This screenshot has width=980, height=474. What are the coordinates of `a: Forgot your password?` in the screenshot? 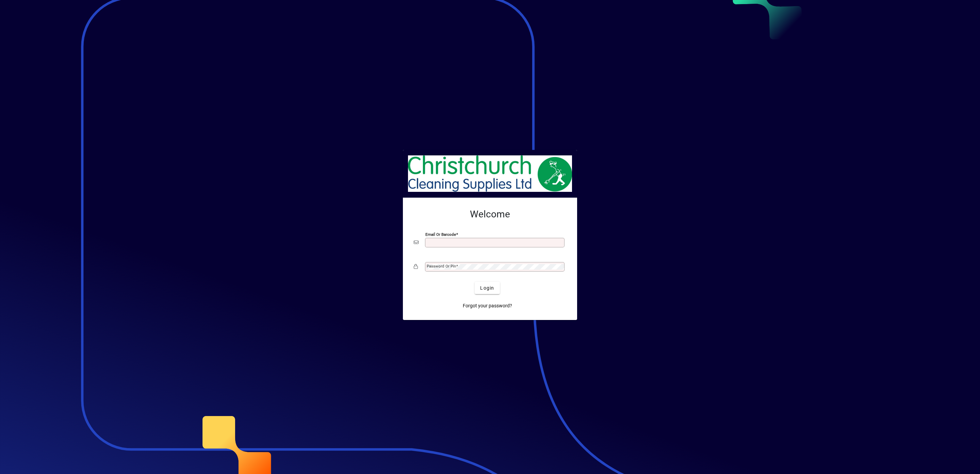 It's located at (488, 305).